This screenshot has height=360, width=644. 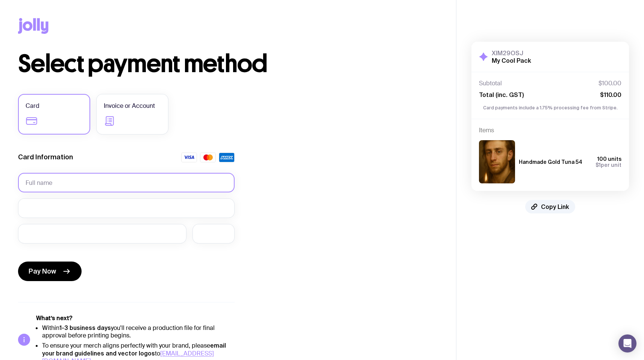 I want to click on li: Within you'll receive a production file for final approval before printing begins., so click(x=138, y=332).